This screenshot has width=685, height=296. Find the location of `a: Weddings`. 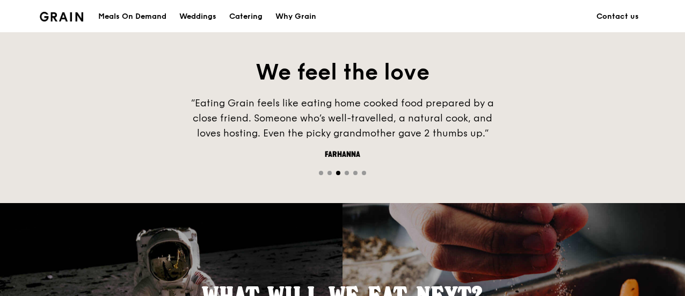

a: Weddings is located at coordinates (198, 17).